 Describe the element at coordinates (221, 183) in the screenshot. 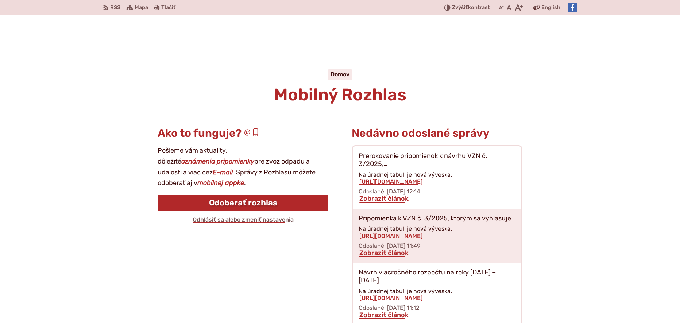

I see `strong: mobilnej appke` at that location.